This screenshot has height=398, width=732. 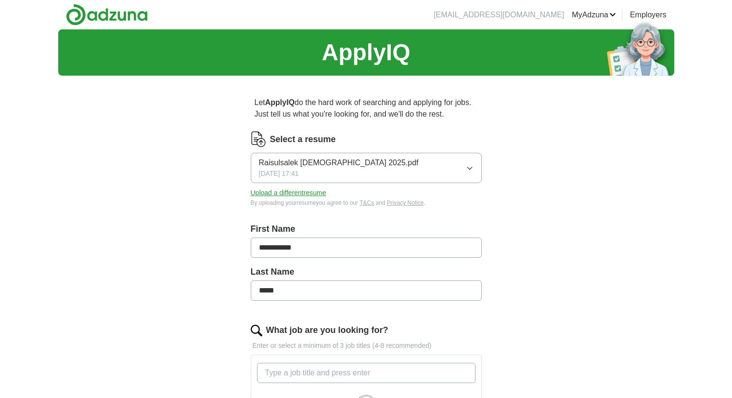 I want to click on h1: ApplyIQ, so click(x=366, y=52).